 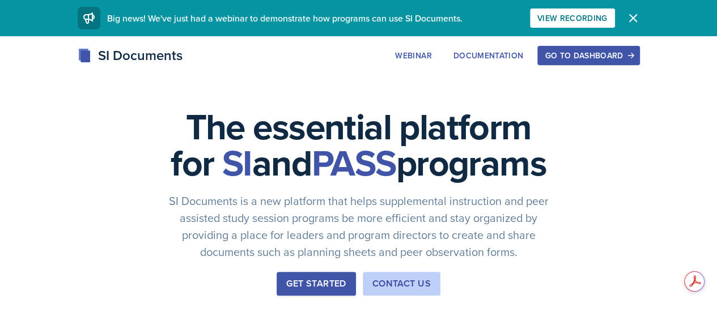 What do you see at coordinates (573, 18) in the screenshot?
I see `button: View Recording` at bounding box center [573, 18].